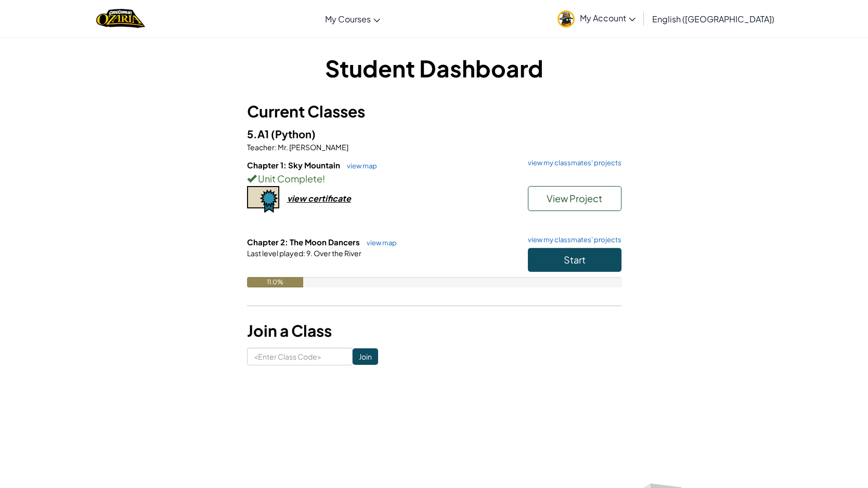  What do you see at coordinates (574, 199) in the screenshot?
I see `span: View Project` at bounding box center [574, 199].